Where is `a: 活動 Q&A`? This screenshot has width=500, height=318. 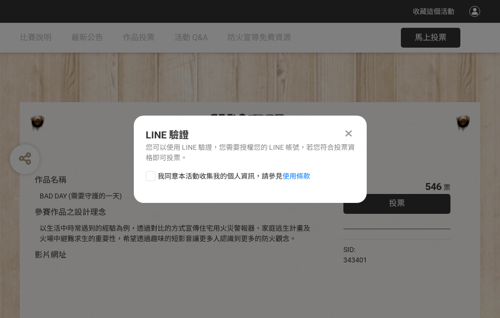 a: 活動 Q&A is located at coordinates (191, 38).